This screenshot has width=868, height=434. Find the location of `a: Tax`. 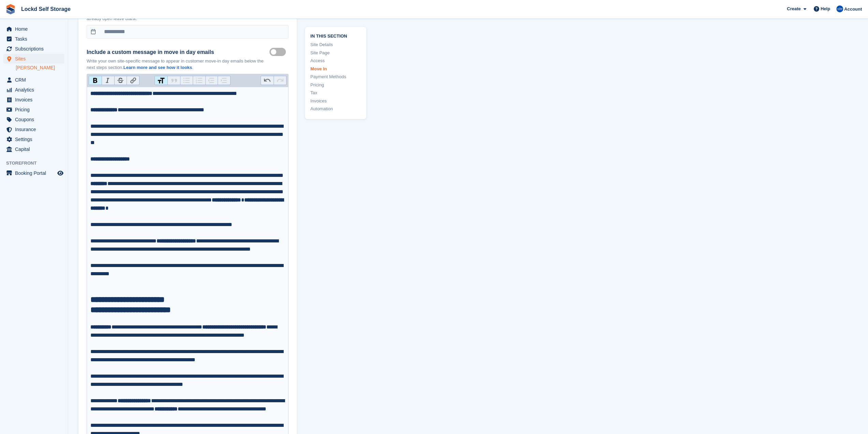

a: Tax is located at coordinates (336, 93).